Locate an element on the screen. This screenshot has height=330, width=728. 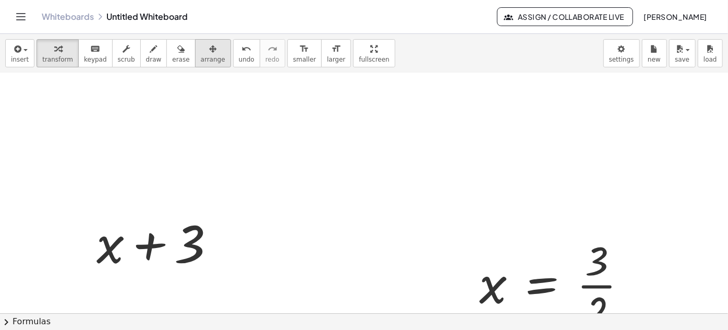
span: settings is located at coordinates (622, 59).